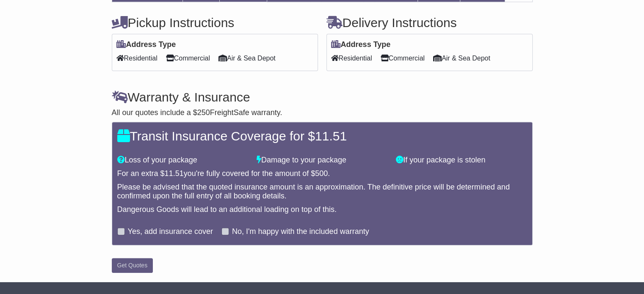 The image size is (644, 294). Describe the element at coordinates (133, 266) in the screenshot. I see `button: Get Quotes` at that location.